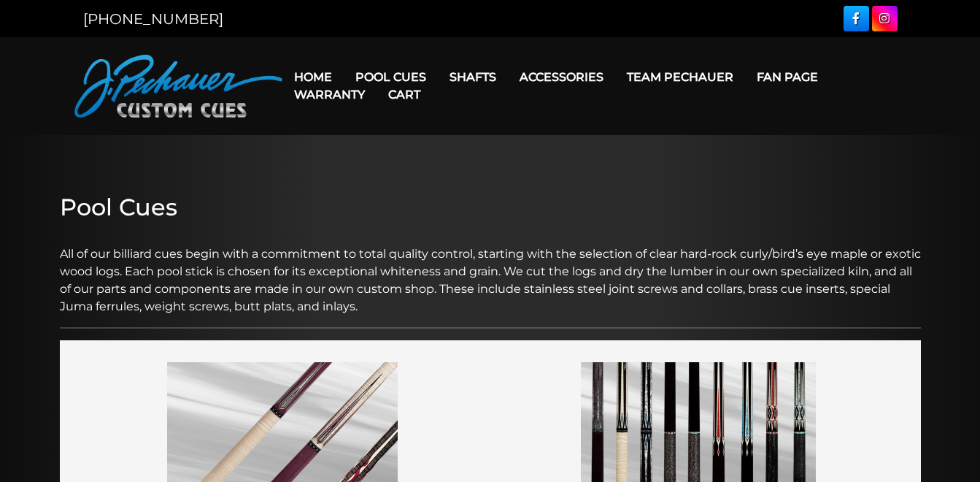 Image resolution: width=980 pixels, height=482 pixels. What do you see at coordinates (681, 77) in the screenshot?
I see `a: Team Pechauer` at bounding box center [681, 77].